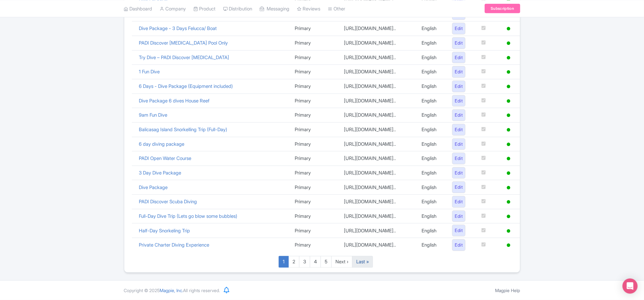 The height and width of the screenshot is (300, 644). What do you see at coordinates (305, 262) in the screenshot?
I see `a: 3` at bounding box center [305, 262].